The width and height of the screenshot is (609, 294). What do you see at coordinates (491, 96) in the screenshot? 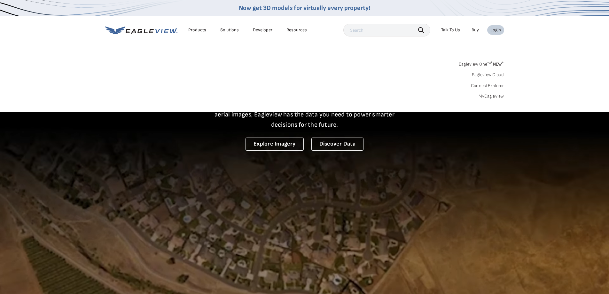
I see `a: MyEagleview` at bounding box center [491, 96].